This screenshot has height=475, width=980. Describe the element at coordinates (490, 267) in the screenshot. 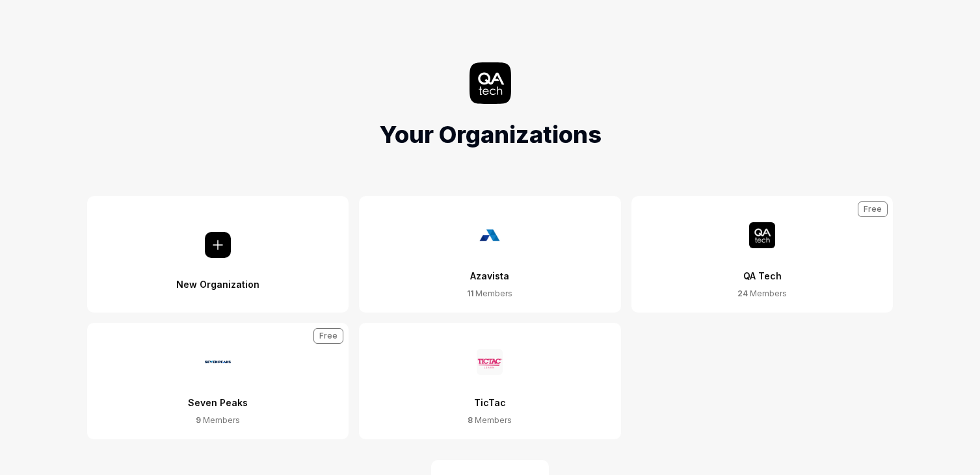

I see `div: Azavista` at that location.